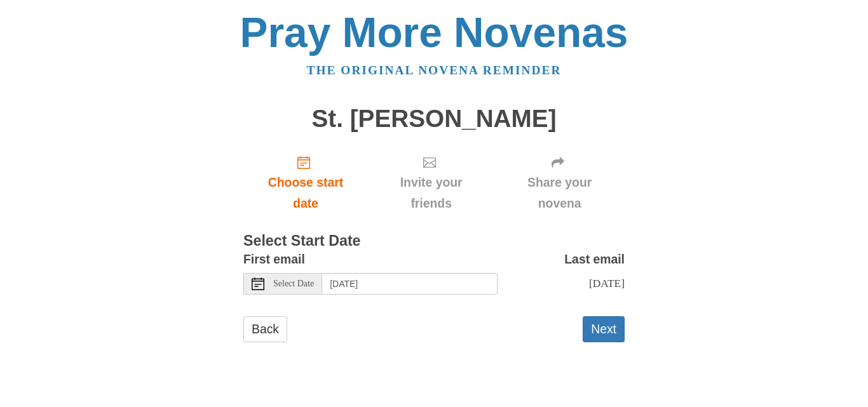 This screenshot has height=407, width=868. I want to click on a: Choose start date, so click(305, 182).